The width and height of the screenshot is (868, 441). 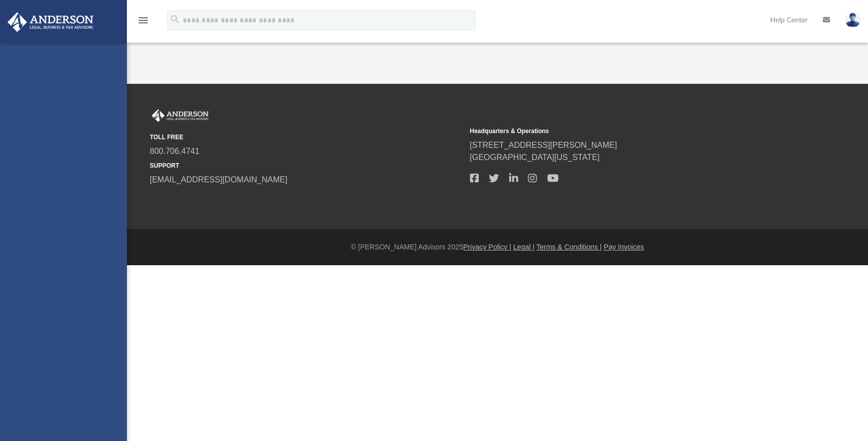 I want to click on a: Terms & Conditions |, so click(x=569, y=247).